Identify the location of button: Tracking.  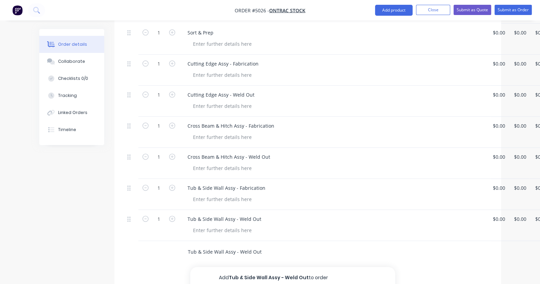
(72, 96).